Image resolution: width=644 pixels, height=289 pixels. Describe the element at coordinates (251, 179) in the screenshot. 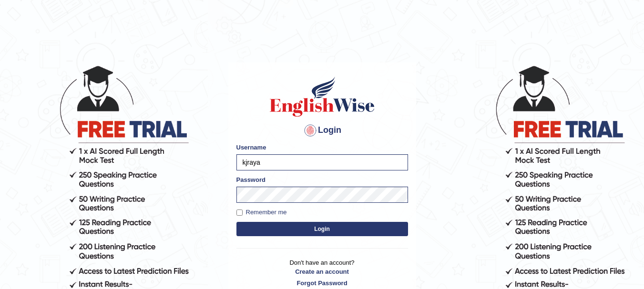

I see `label: Password` at that location.